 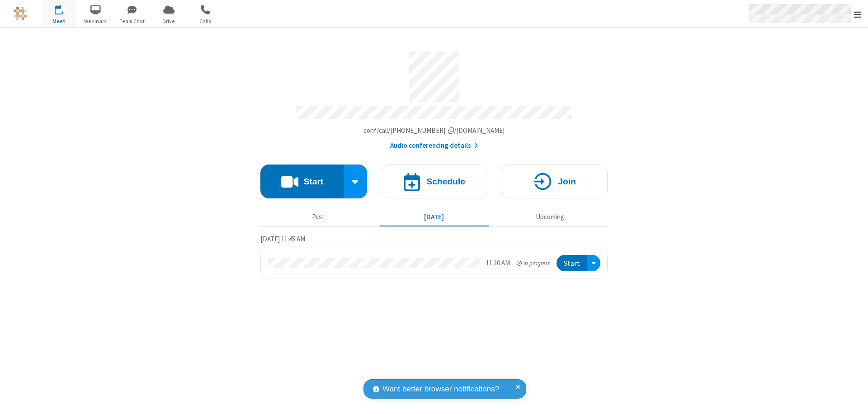 I want to click on button: Schedule, so click(x=434, y=181).